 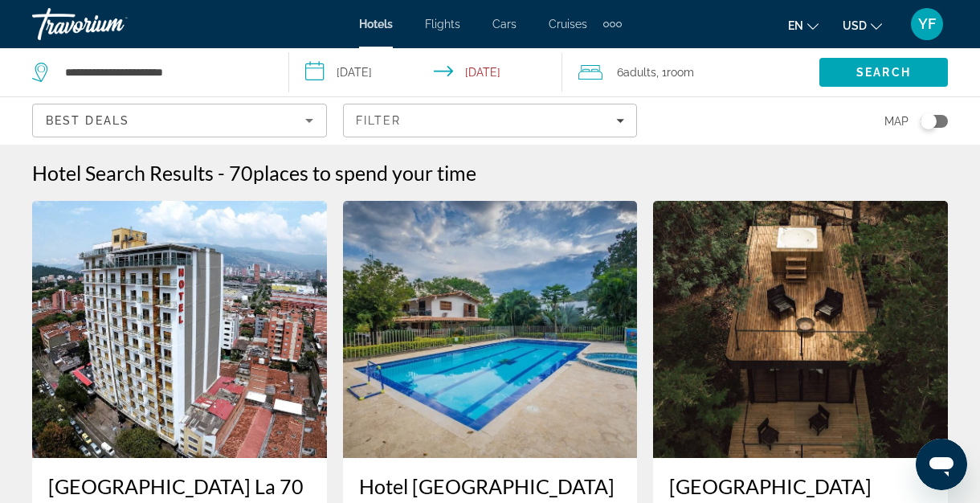 What do you see at coordinates (123, 173) in the screenshot?
I see `h1: Hotel Search Results` at bounding box center [123, 173].